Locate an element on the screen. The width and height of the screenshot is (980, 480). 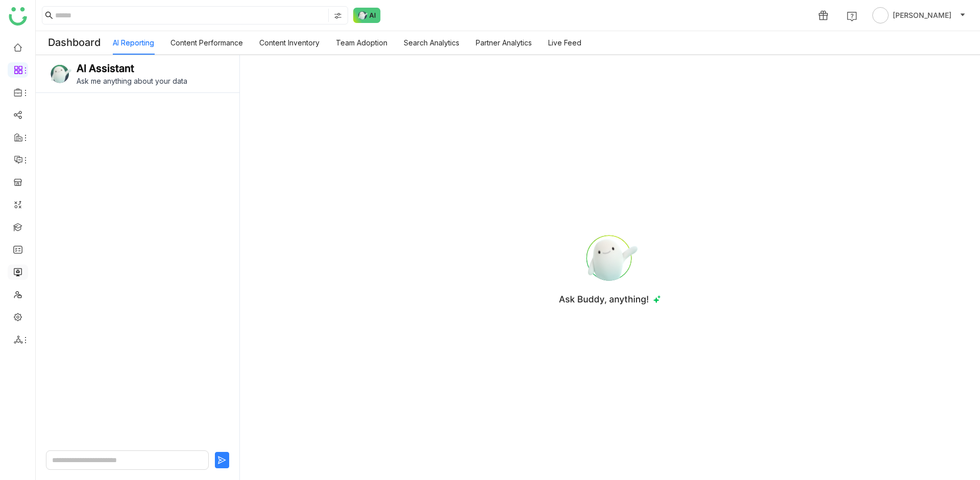
img: search-type.svg is located at coordinates (338, 16).